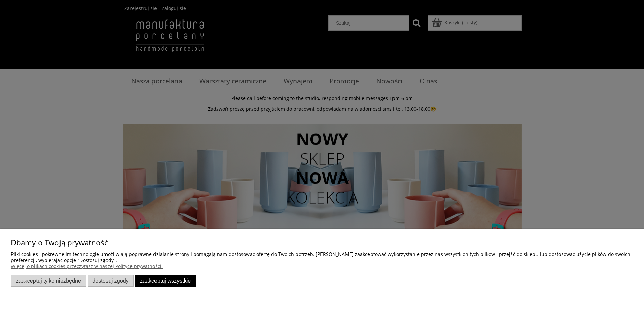  Describe the element at coordinates (322, 258) in the screenshot. I see `p: Pliki cookies i pokrewne im technologie umożliwiają poprawne działanie strony i pomagają nam dost...` at that location.